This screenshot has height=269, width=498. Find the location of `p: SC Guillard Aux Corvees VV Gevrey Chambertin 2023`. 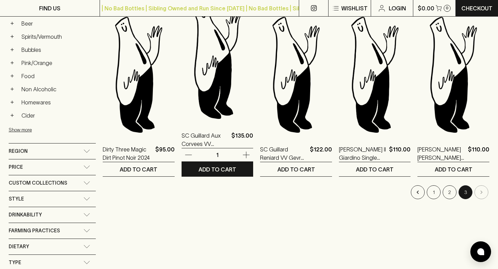

p: SC Guillard Aux Corvees VV Gevrey Chambertin 2023 is located at coordinates (205, 140).